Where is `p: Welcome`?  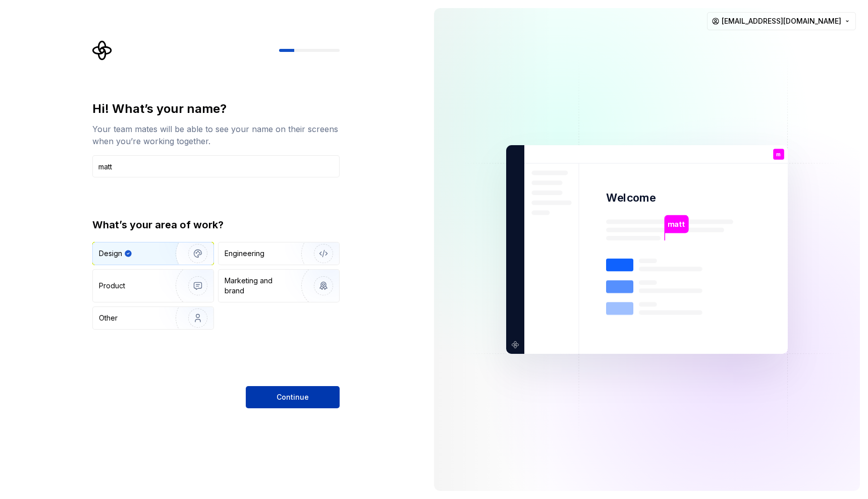 p: Welcome is located at coordinates (631, 198).